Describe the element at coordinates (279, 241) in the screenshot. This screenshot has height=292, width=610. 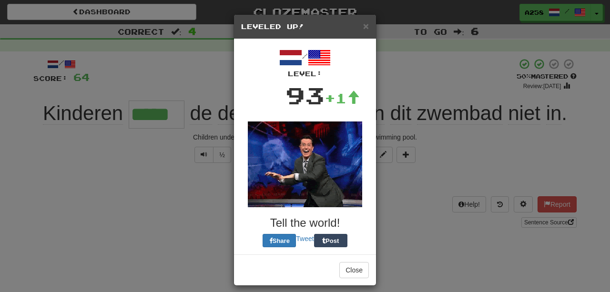
I see `button: Share` at that location.